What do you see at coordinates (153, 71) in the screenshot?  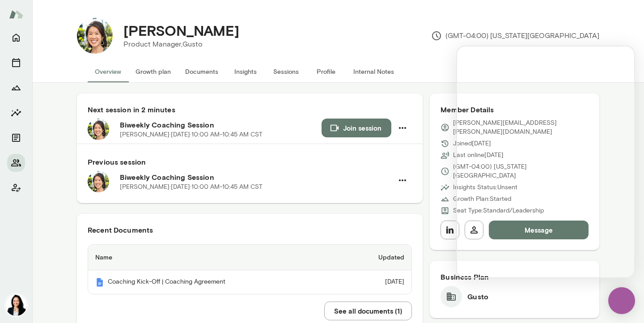 I see `button: Growth plan` at bounding box center [153, 71].